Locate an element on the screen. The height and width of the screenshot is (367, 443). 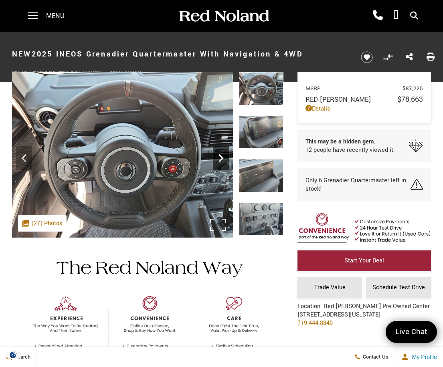
button: Open user profile menu is located at coordinates (419, 357).